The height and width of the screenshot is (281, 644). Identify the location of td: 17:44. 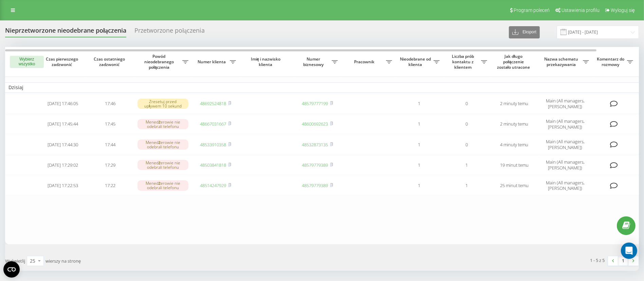
(110, 144).